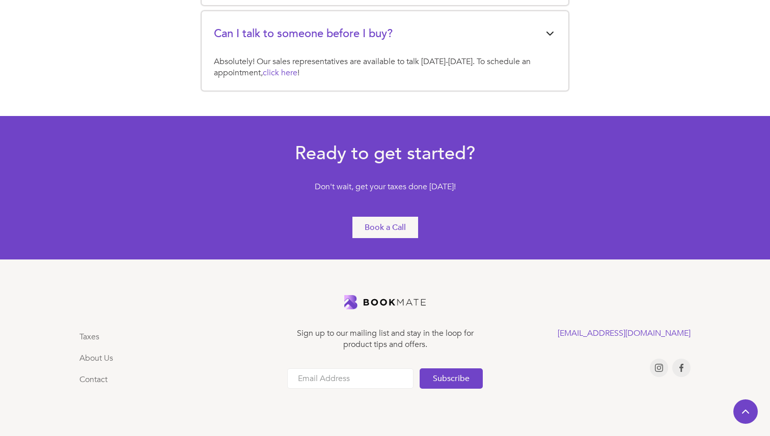  Describe the element at coordinates (385, 154) in the screenshot. I see `h3: Ready to get started?` at that location.